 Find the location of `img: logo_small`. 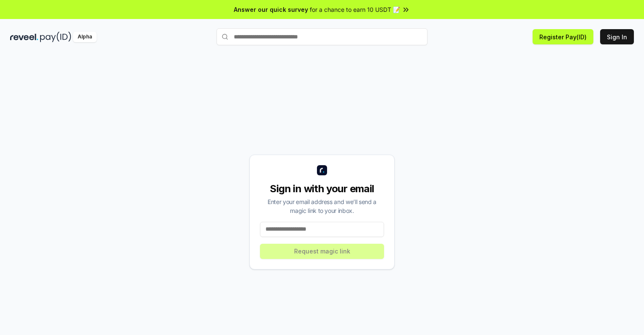

img: logo_small is located at coordinates (322, 170).